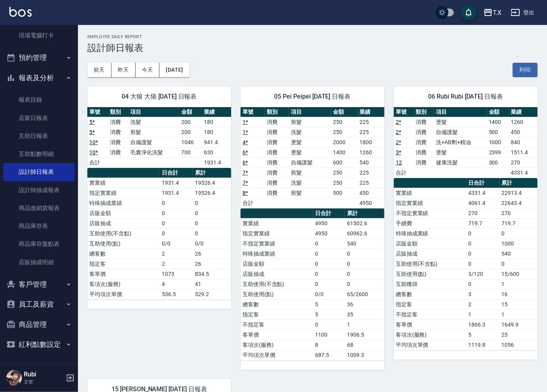 The height and width of the screenshot is (392, 547). I want to click on td: 529.2, so click(212, 294).